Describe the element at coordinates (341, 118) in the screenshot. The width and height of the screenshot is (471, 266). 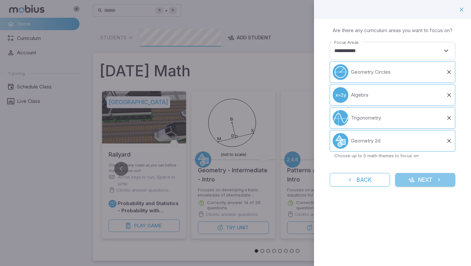
I see `div: Trigonometry` at that location.